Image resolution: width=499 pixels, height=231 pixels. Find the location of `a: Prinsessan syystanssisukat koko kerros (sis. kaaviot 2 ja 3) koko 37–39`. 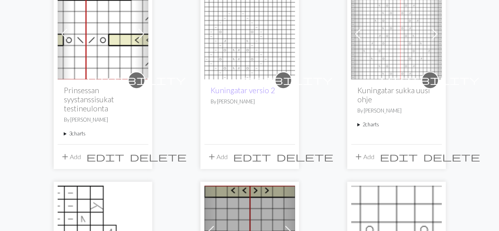

a: Prinsessan syystanssisukat koko kerros (sis. kaaviot 2 ja 3) koko 37–39 is located at coordinates (103, 33).